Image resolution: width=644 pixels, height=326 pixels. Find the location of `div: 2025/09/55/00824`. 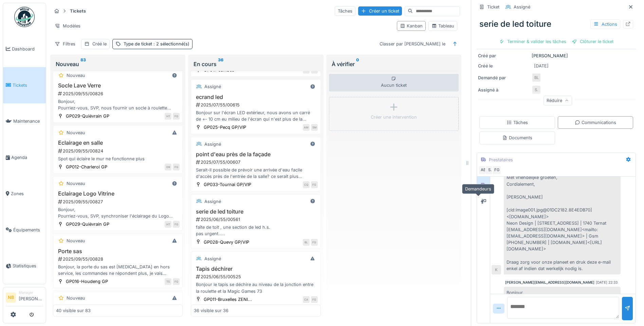

div: 2025/09/55/00824 is located at coordinates (118, 151).